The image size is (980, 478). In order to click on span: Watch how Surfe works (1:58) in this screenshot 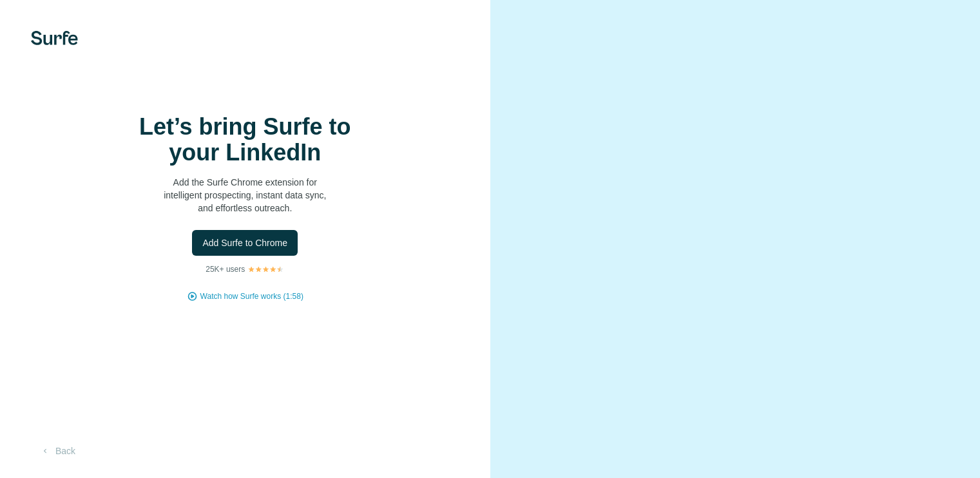, I will do `click(252, 296)`.